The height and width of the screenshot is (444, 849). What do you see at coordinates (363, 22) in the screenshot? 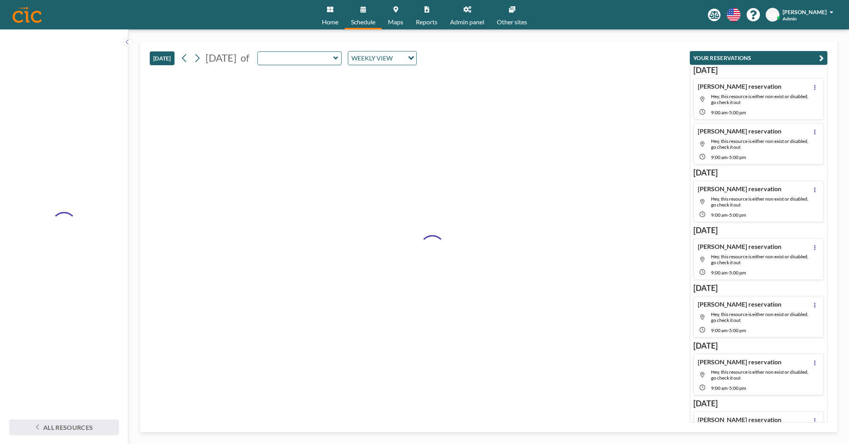
I see `span: Schedule` at bounding box center [363, 22].